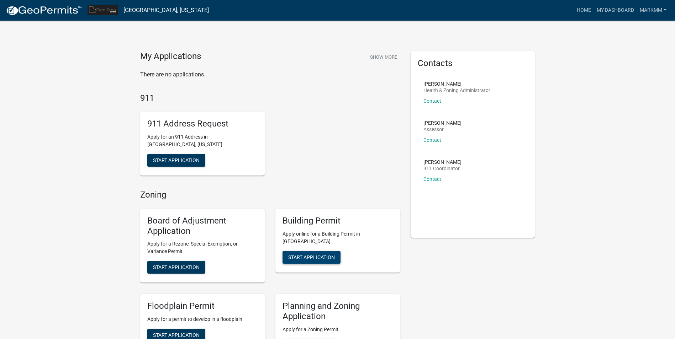 Image resolution: width=675 pixels, height=339 pixels. I want to click on p: Apply for a Zoning Permit, so click(338, 330).